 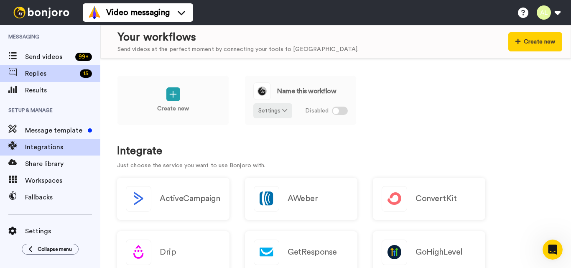 What do you see at coordinates (95, 13) in the screenshot?
I see `img: vm-color.svg` at bounding box center [95, 13].